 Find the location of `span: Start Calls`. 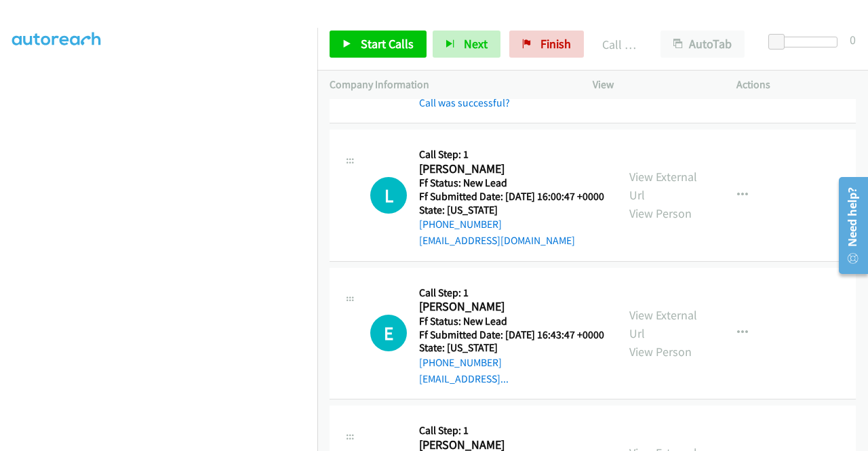

span: Start Calls is located at coordinates (387, 43).